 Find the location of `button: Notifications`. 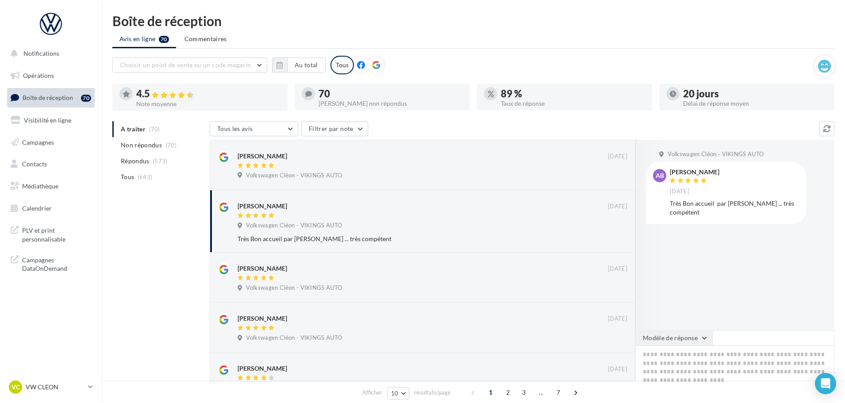

button: Notifications is located at coordinates (49, 54).